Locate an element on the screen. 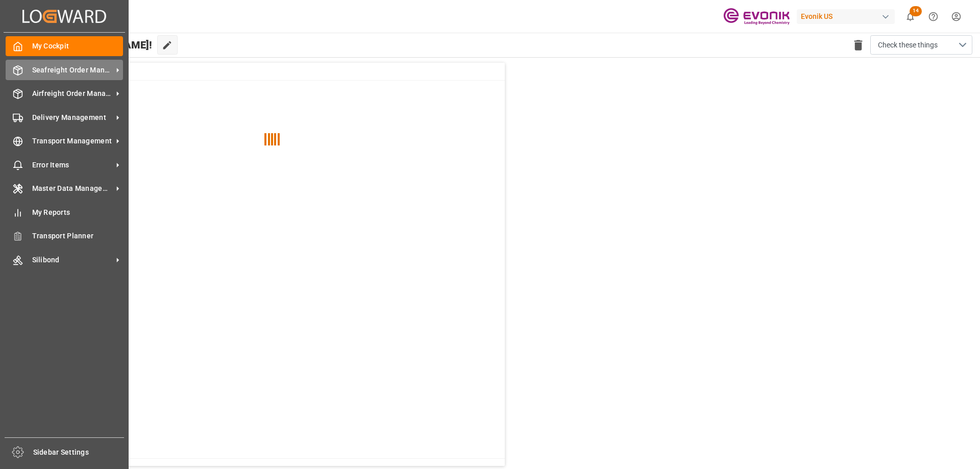  a: My Reports is located at coordinates (64, 212).